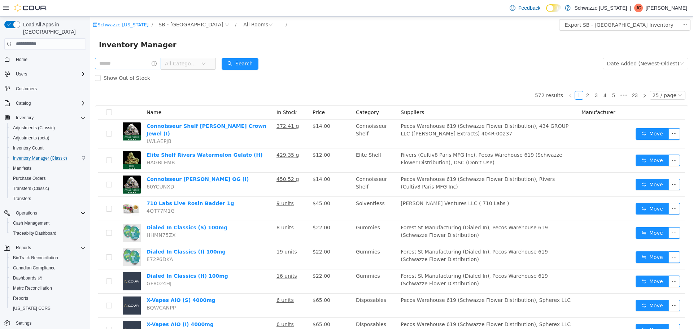  I want to click on a: Inventory Count, so click(28, 148).